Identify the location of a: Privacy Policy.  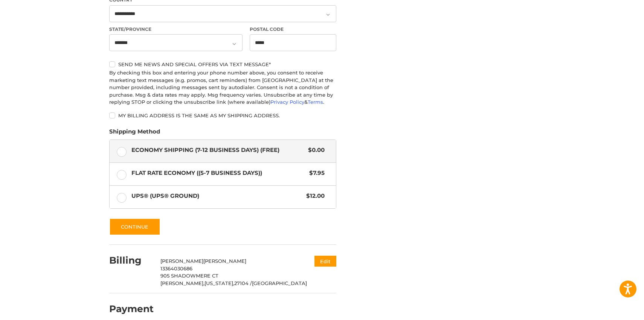
(288, 102).